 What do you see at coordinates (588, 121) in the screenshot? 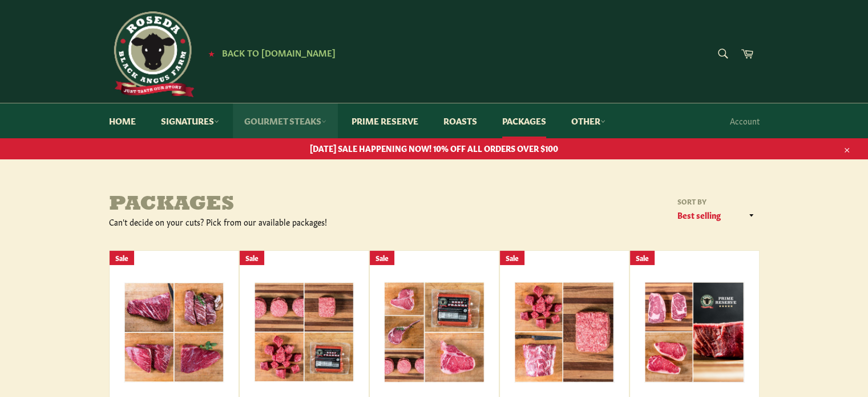
I see `a: Other` at bounding box center [588, 121].